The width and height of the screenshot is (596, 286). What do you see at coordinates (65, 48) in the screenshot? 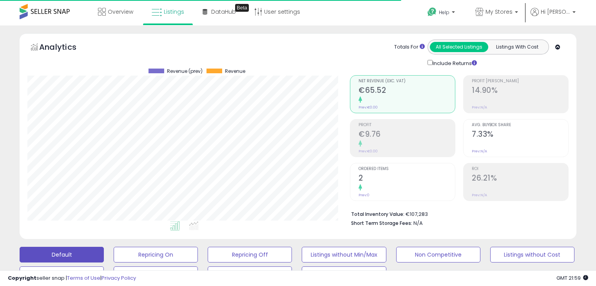
I see `h5: Analytics` at bounding box center [65, 48].